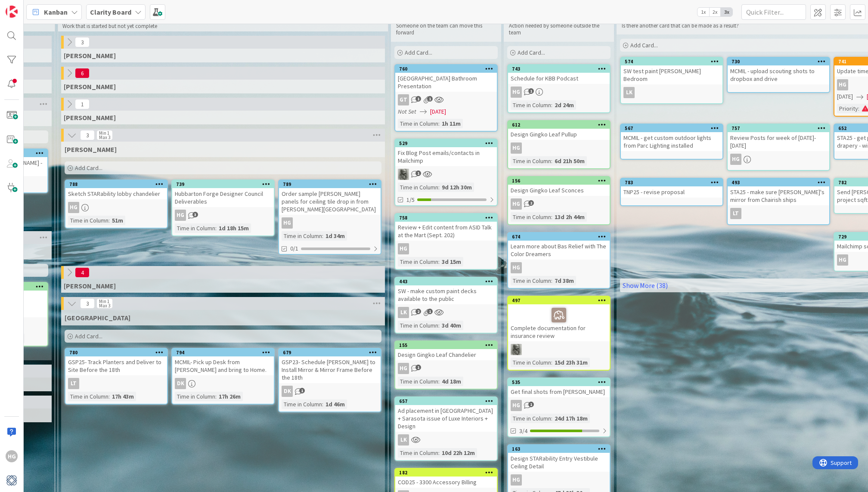  I want to click on span: Philip, so click(90, 286).